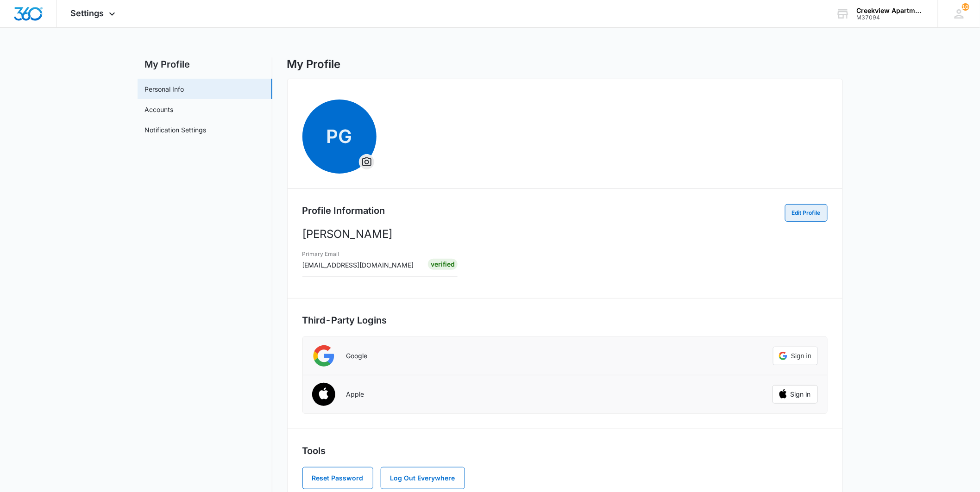 The width and height of the screenshot is (980, 492). What do you see at coordinates (164, 89) in the screenshot?
I see `a: Personal Info` at bounding box center [164, 89].